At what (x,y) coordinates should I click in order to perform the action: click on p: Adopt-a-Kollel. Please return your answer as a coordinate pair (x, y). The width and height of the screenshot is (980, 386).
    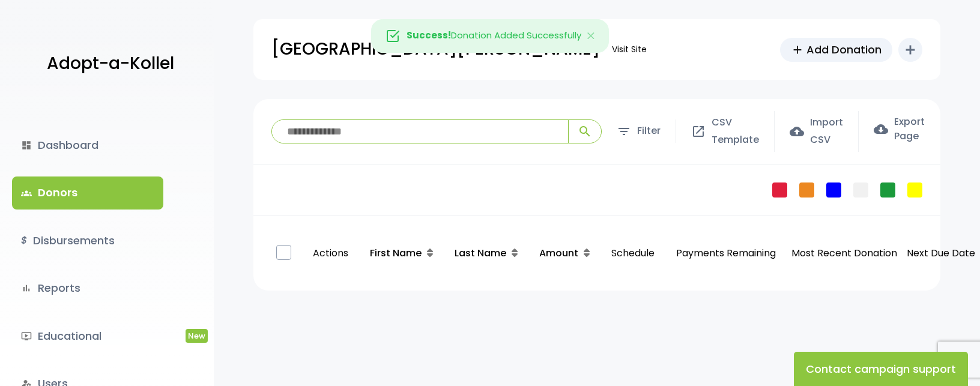
    Looking at the image, I should click on (110, 63).